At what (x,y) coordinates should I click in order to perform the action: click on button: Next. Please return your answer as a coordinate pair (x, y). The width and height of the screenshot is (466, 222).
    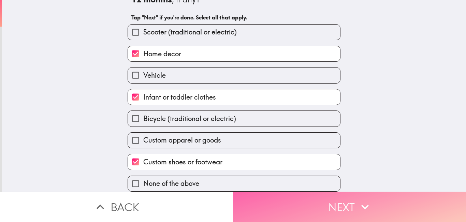
    Looking at the image, I should click on (349, 207).